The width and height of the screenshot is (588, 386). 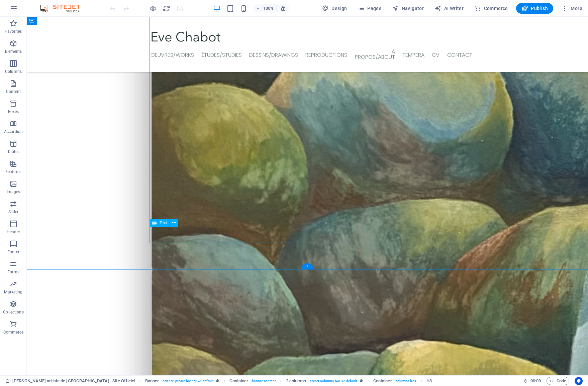 I want to click on span: AI Writer, so click(x=449, y=8).